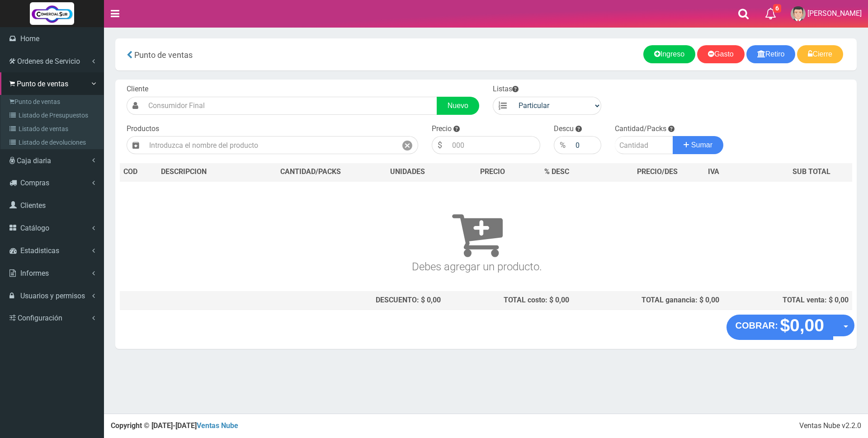  What do you see at coordinates (509, 300) in the screenshot?
I see `div: TOTAL costo: $ 0,00` at bounding box center [509, 300].